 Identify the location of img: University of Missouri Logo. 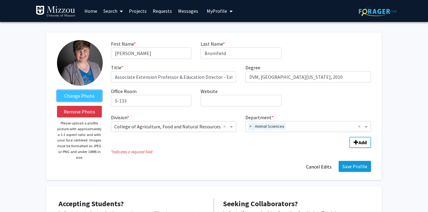
(55, 12).